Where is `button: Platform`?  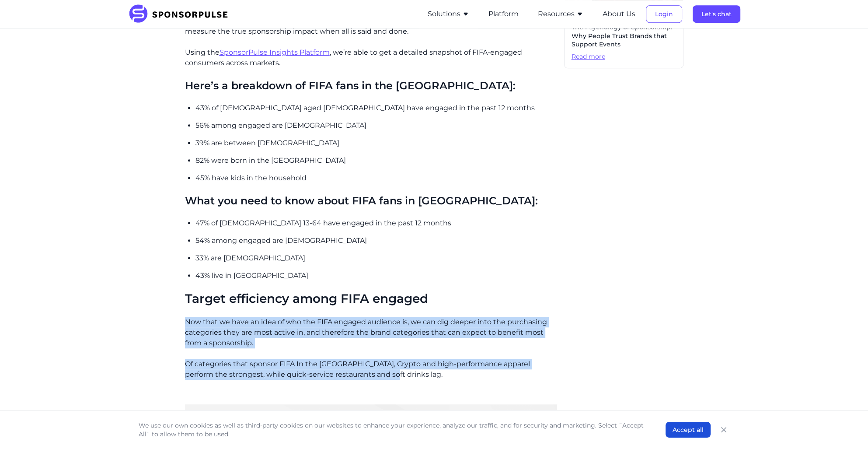
button: Platform is located at coordinates (503, 14).